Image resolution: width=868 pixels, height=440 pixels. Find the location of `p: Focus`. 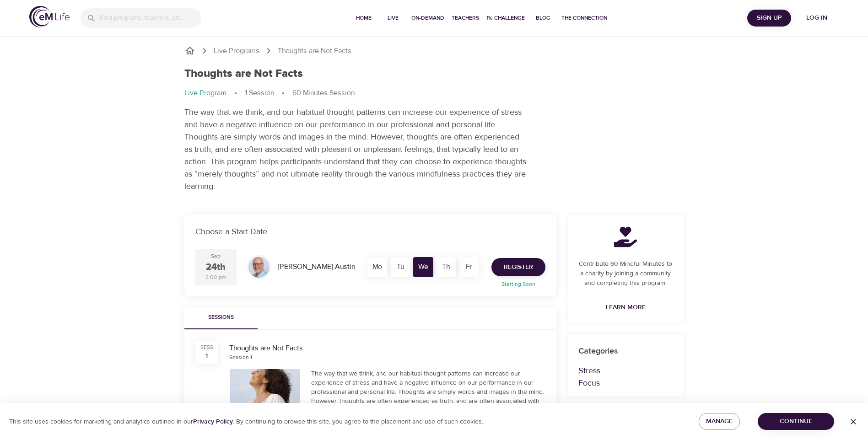

p: Focus is located at coordinates (625, 383).